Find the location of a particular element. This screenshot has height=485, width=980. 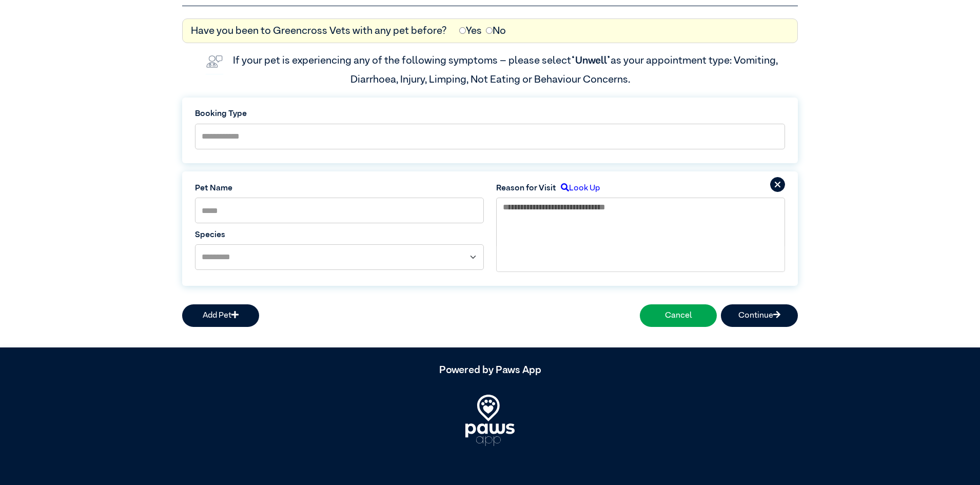

label: Booking Type is located at coordinates (490, 114).